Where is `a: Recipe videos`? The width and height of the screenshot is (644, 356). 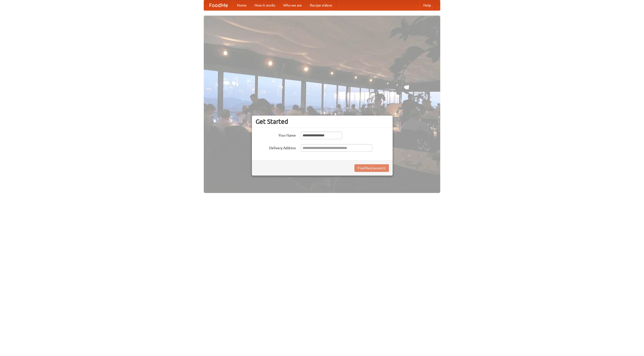
a: Recipe videos is located at coordinates (321, 6).